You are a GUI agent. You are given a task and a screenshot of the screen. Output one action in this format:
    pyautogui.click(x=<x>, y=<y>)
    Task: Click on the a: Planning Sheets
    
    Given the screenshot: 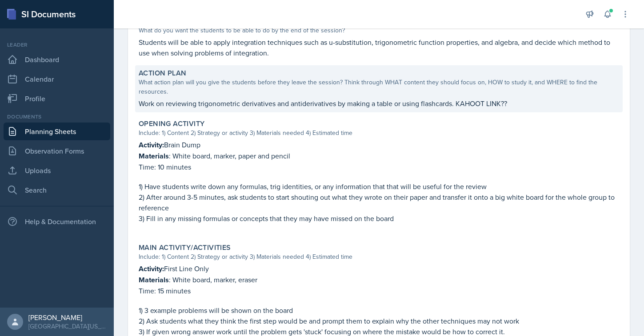 What is the action you would take?
    pyautogui.click(x=57, y=131)
    